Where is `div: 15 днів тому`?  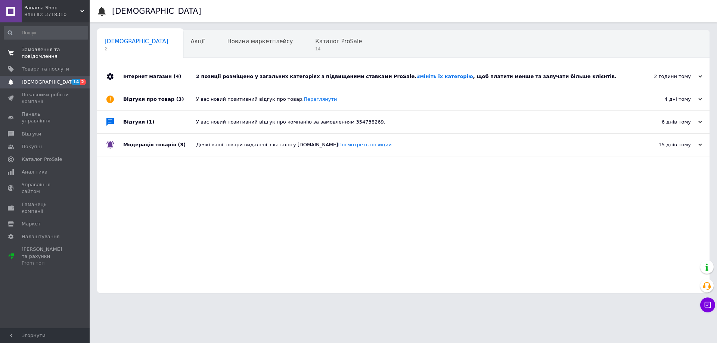 div: 15 днів тому is located at coordinates (665, 145).